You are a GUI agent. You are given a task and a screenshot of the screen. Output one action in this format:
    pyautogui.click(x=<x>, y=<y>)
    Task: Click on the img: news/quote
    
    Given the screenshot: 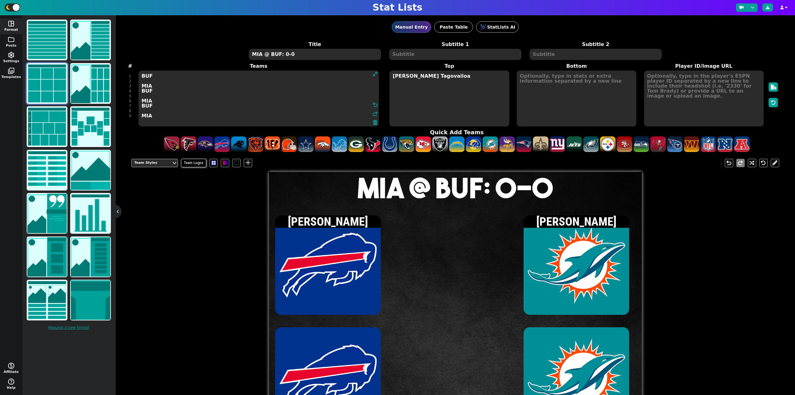 What is the action you would take?
    pyautogui.click(x=47, y=213)
    